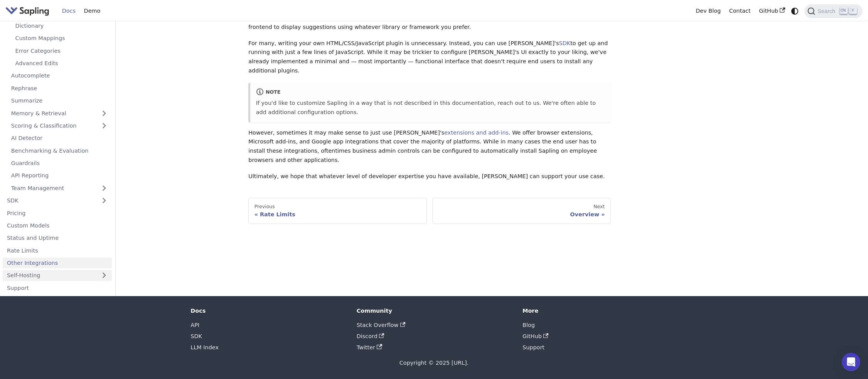 This screenshot has height=379, width=868. I want to click on a: Other Integrations, so click(57, 263).